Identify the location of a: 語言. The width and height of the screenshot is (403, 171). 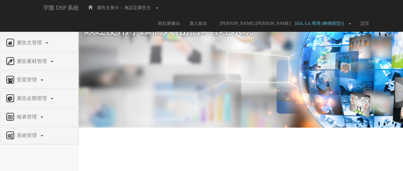
(364, 24).